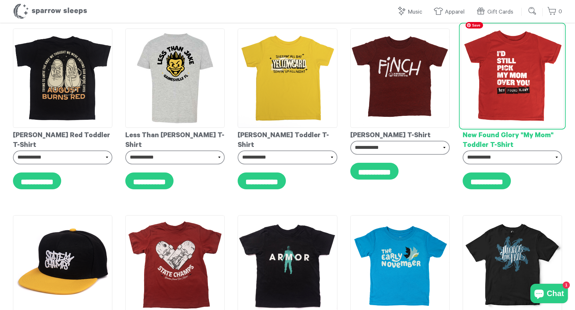  What do you see at coordinates (50, 11) in the screenshot?
I see `h1: Sparrow Sleeps` at bounding box center [50, 11].